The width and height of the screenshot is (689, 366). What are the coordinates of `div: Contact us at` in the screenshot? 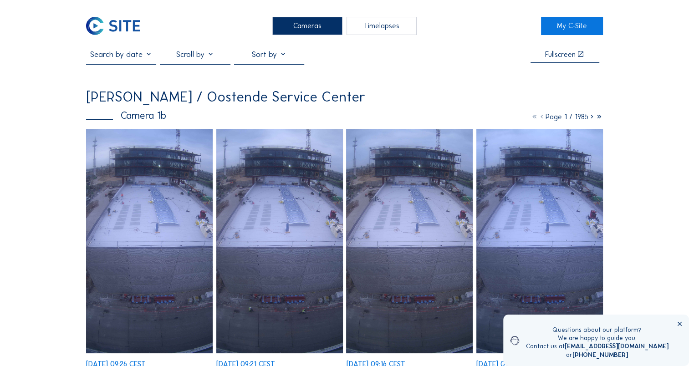 It's located at (597, 346).